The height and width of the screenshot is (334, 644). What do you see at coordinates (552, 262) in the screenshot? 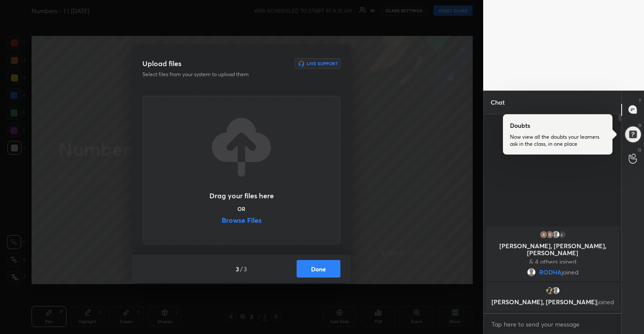
I see `p: & 4 others joined` at bounding box center [552, 262].